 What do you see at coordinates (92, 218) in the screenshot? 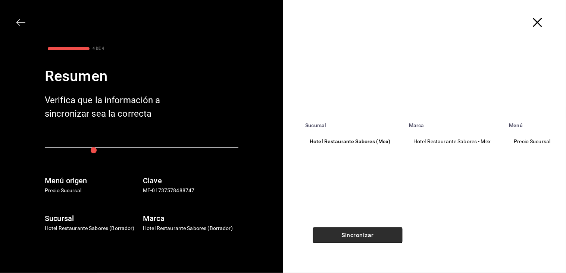
I see `h6: Sucursal` at bounding box center [92, 218].